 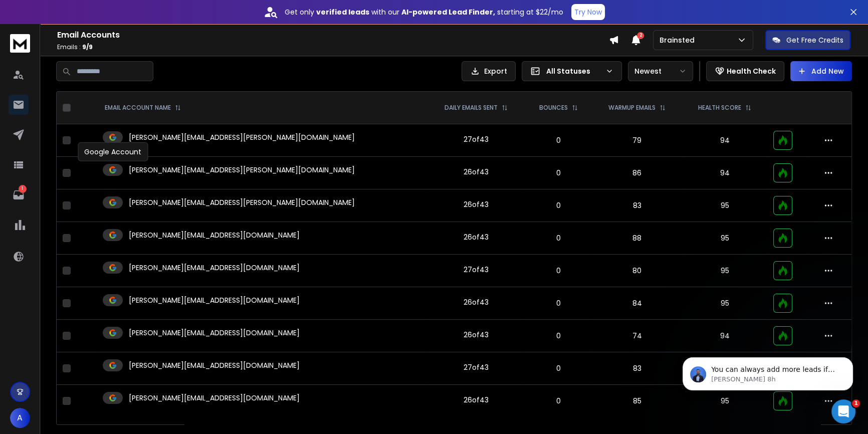 I want to click on span: A, so click(x=20, y=418).